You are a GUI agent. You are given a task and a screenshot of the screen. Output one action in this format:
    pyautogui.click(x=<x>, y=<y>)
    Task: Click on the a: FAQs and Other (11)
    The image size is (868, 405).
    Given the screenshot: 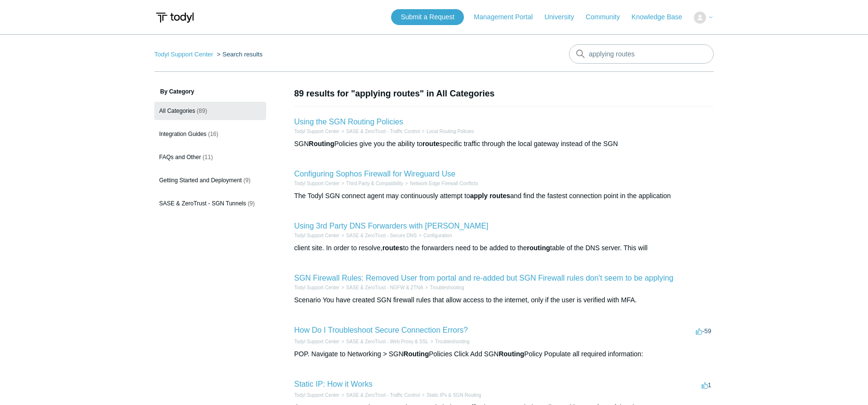 What is the action you would take?
    pyautogui.click(x=210, y=158)
    